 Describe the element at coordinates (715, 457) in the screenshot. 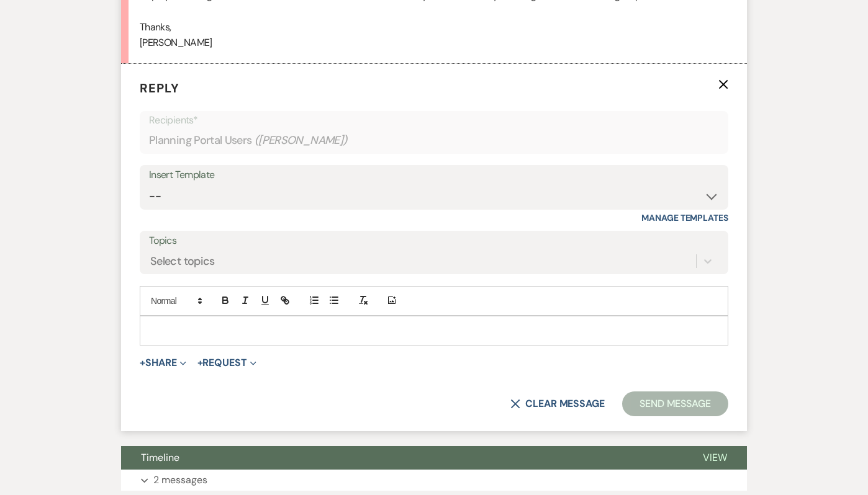

I see `span: View` at that location.